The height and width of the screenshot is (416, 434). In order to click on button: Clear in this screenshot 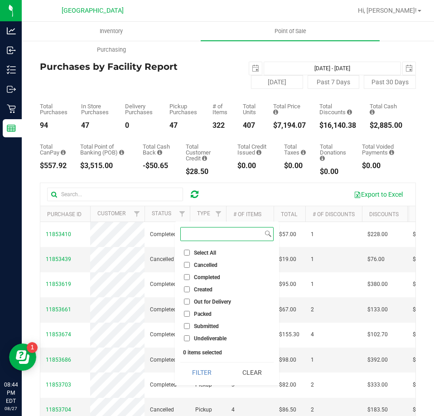, I will do `click(252, 372)`.